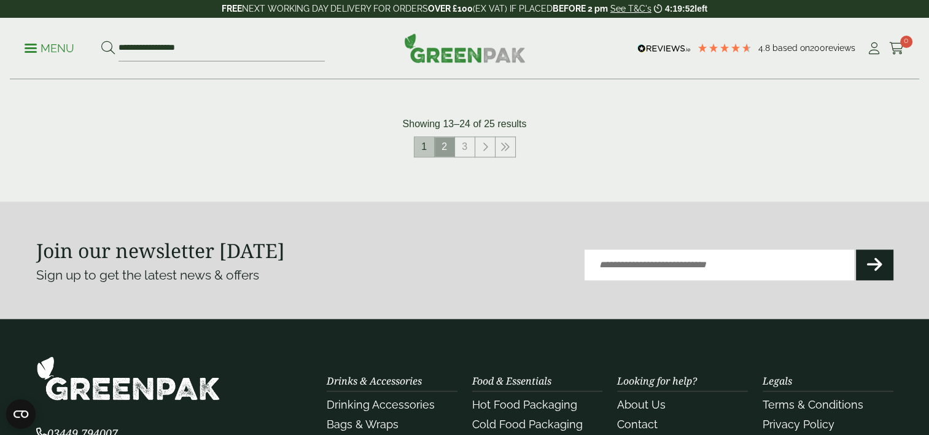 This screenshot has width=929, height=435. What do you see at coordinates (444, 147) in the screenshot?
I see `span: 2` at bounding box center [444, 147].